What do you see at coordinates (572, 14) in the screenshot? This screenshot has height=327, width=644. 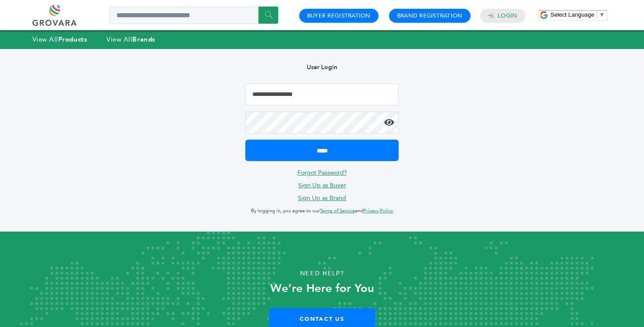 I see `span: Select Language` at bounding box center [572, 14].